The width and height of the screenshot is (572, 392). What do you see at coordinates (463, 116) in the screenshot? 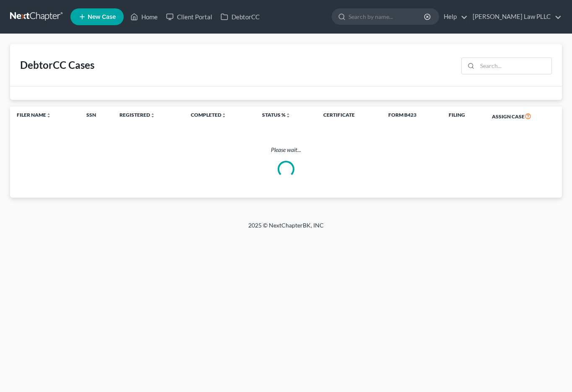
I see `th: Filing` at bounding box center [463, 116].